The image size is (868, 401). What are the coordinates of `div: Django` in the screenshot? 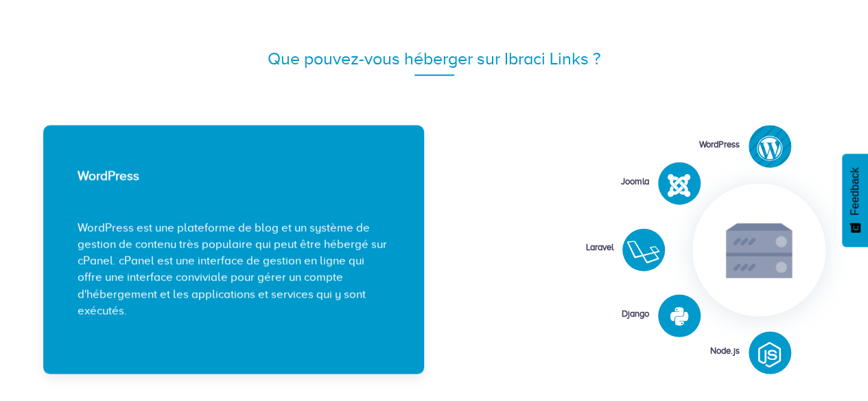 It's located at (598, 314).